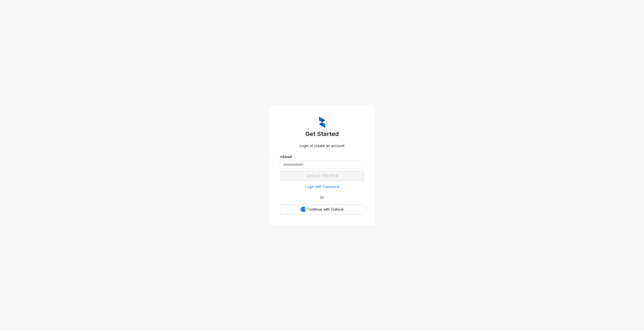 This screenshot has height=331, width=644. What do you see at coordinates (322, 210) in the screenshot?
I see `button: OutlookContinue with Outlook` at bounding box center [322, 210].